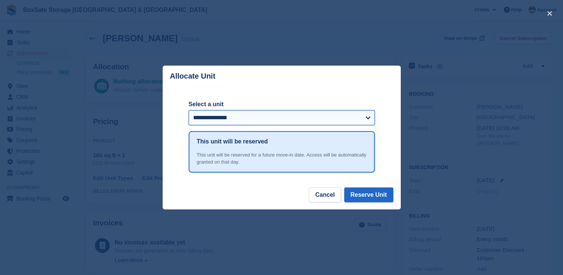 Image resolution: width=563 pixels, height=275 pixels. Describe the element at coordinates (369, 195) in the screenshot. I see `button: Reserve Unit` at that location.